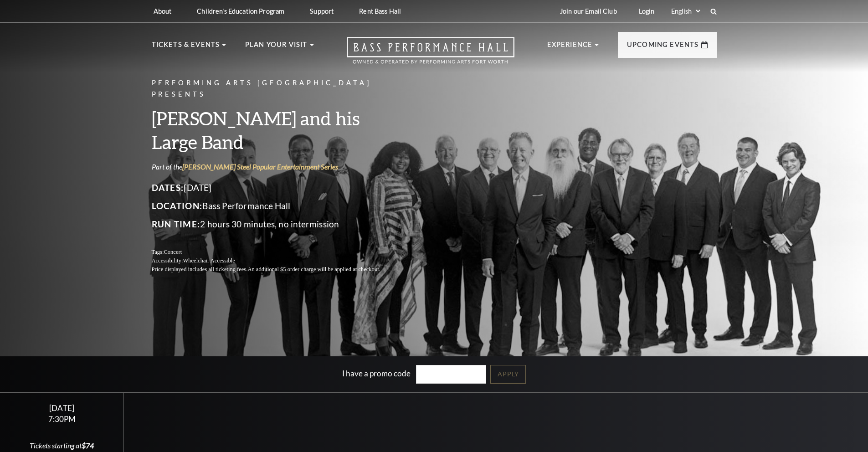 The image size is (868, 452). I want to click on p: Price displayed includes all ticketing fees., so click(277, 269).